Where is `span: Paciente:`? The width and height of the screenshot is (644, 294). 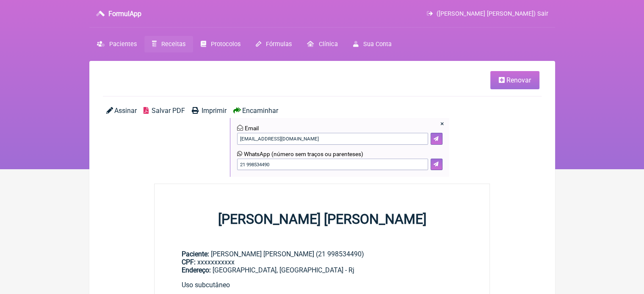 span: Paciente: is located at coordinates (195, 254).